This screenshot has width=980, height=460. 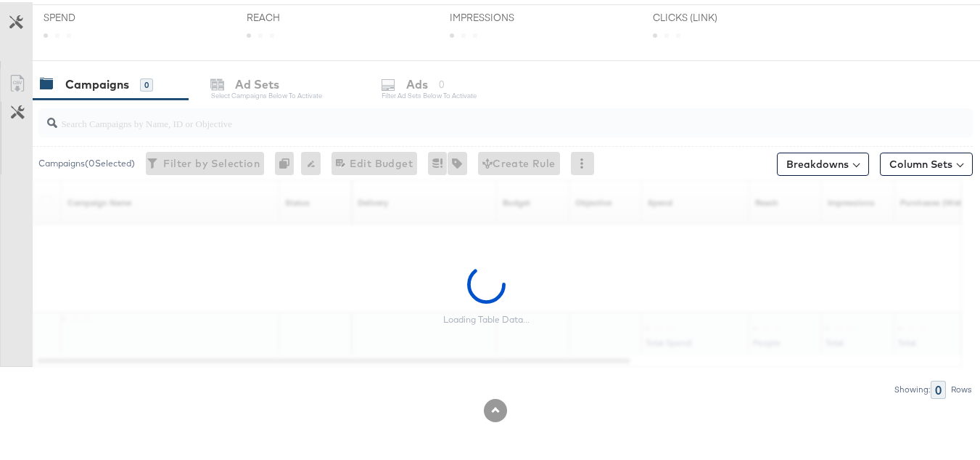 What do you see at coordinates (823, 162) in the screenshot?
I see `button: Breakdowns` at bounding box center [823, 162].